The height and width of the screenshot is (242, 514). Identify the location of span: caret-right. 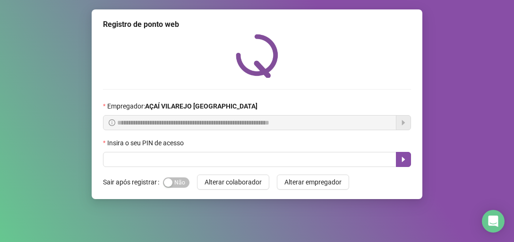
(403, 160).